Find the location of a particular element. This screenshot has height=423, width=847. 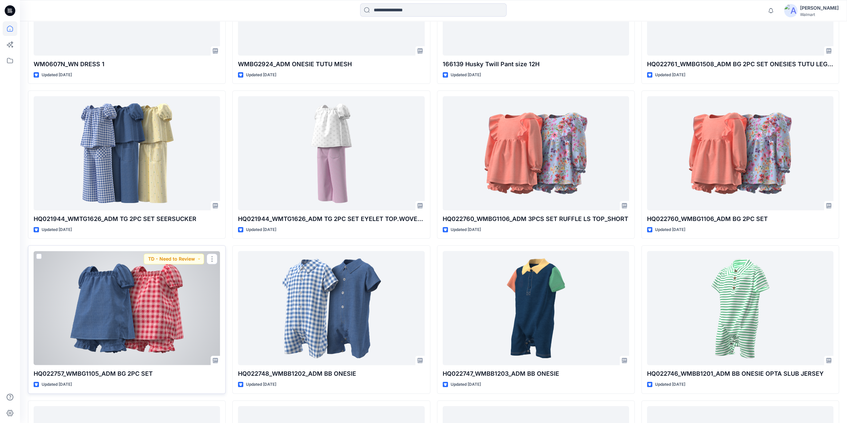

p: HQ021944_WMTG1626_ADM TG 2PC SET SEERSUCKER is located at coordinates (127, 219).